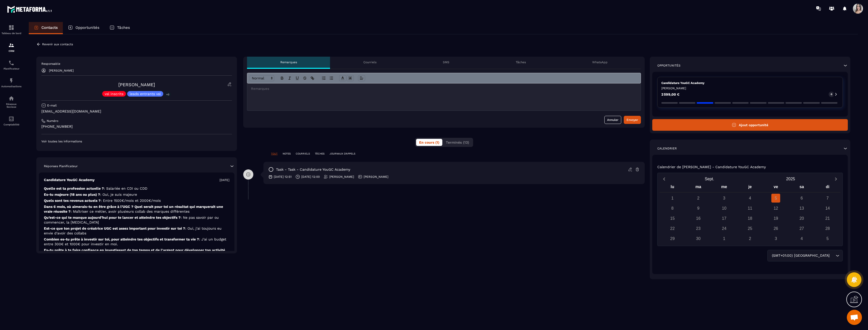 This screenshot has height=330, width=868. Describe the element at coordinates (119, 194) in the screenshot. I see `span: : Oui, je suis majeure` at that location.